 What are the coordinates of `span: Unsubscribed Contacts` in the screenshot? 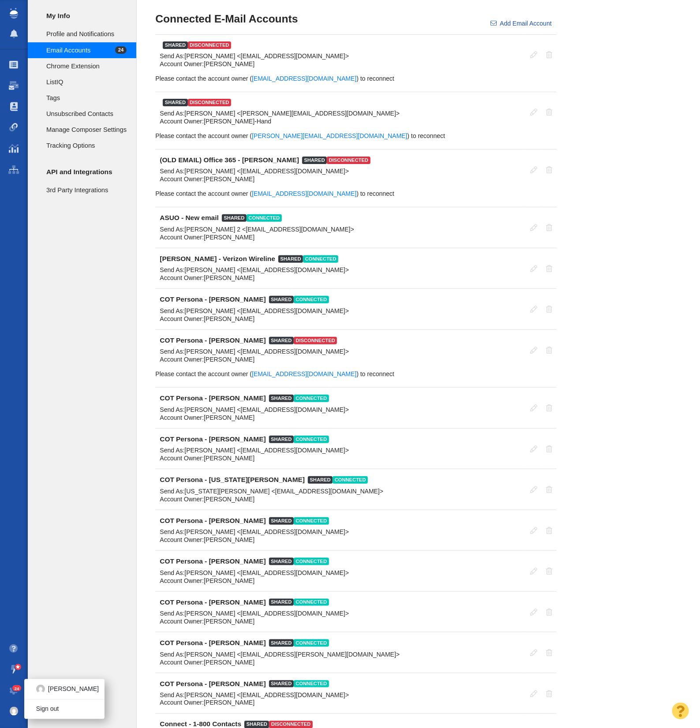 It's located at (86, 114).